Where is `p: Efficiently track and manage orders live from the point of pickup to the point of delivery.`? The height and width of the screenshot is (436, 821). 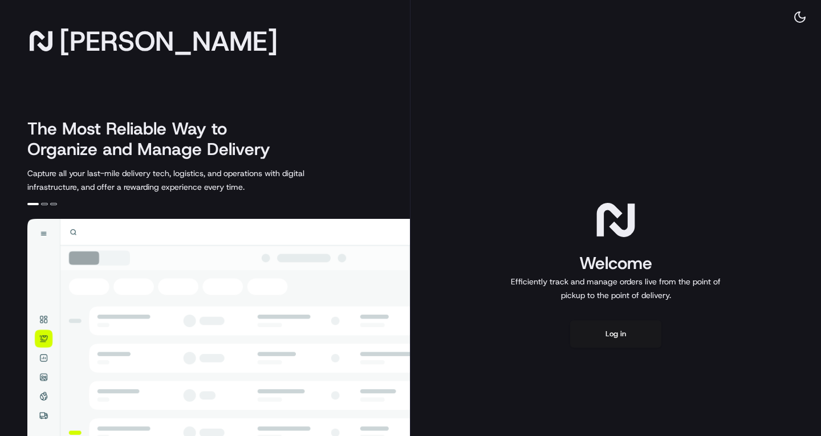
p: Efficiently track and manage orders live from the point of pickup to the point of delivery. is located at coordinates (615, 288).